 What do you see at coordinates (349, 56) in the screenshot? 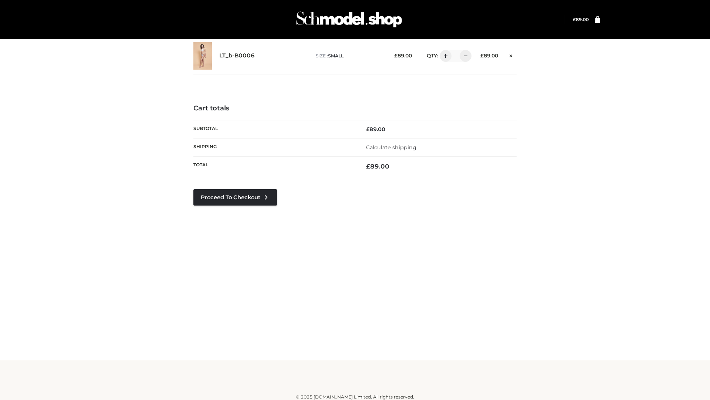
I see `p: size :` at bounding box center [349, 56].